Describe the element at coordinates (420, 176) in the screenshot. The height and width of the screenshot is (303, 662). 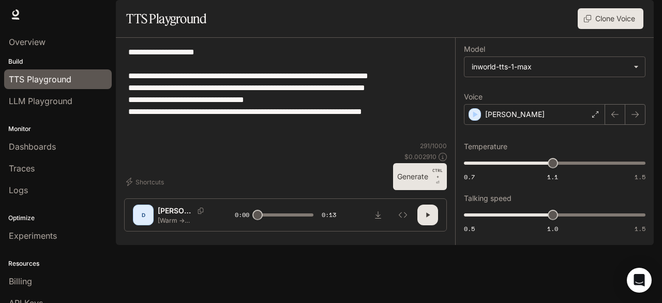
I see `button: GenerateCTRL +⏎` at that location.